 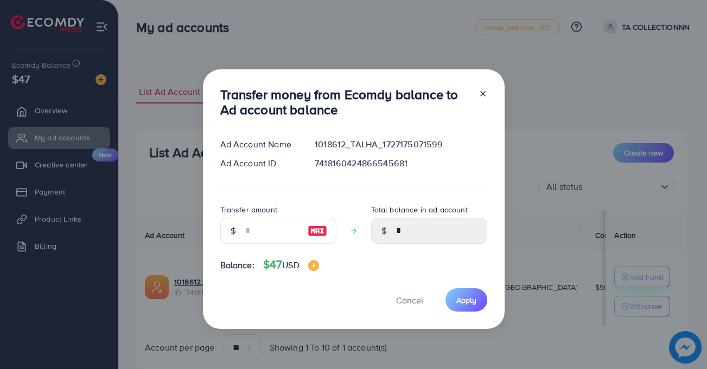 What do you see at coordinates (259, 163) in the screenshot?
I see `div: Ad Account ID` at bounding box center [259, 163].